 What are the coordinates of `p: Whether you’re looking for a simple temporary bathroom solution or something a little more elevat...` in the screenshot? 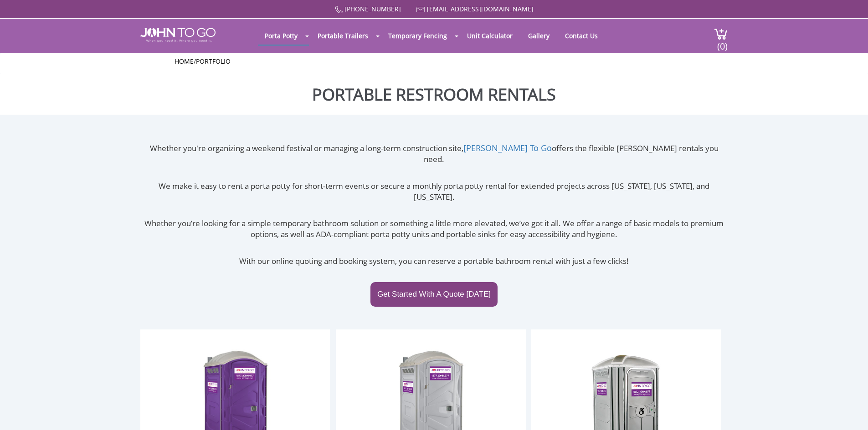 It's located at (434, 229).